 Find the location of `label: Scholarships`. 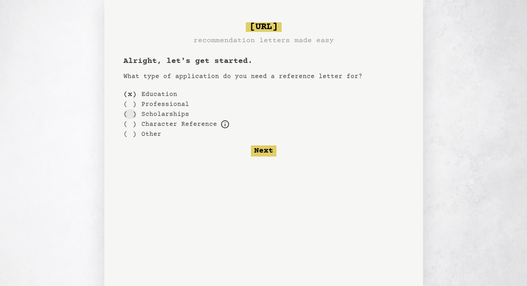

label: Scholarships is located at coordinates (165, 114).